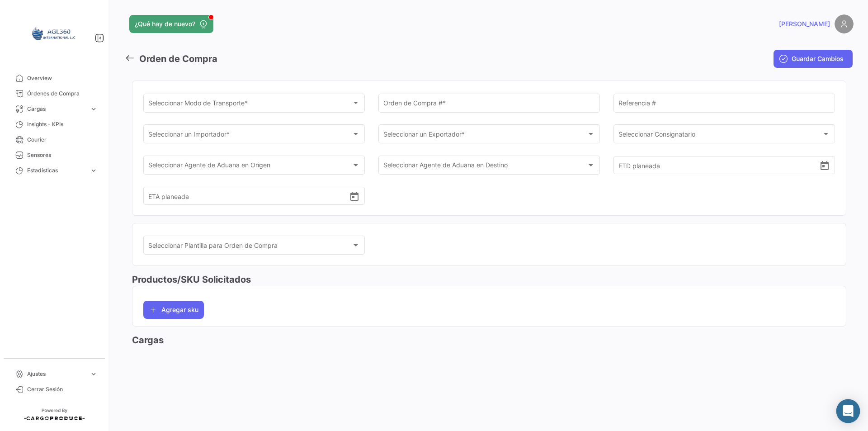 Image resolution: width=868 pixels, height=431 pixels. I want to click on span: Seleccionar un Importador *, so click(250, 136).